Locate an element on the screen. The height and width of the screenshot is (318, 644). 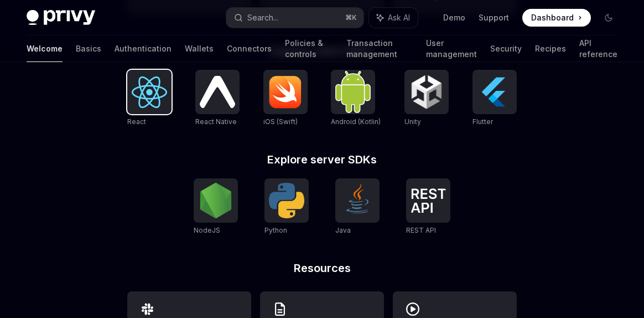
a: ReactReact is located at coordinates (149, 99).